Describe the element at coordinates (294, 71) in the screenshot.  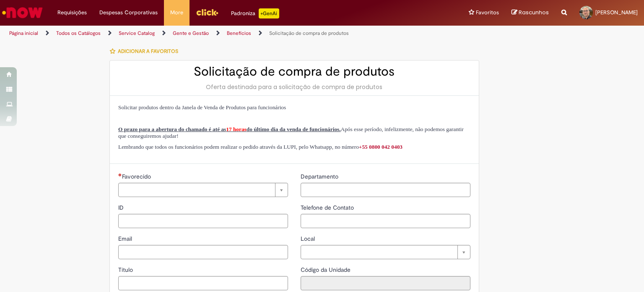
I see `h2: Solicitação de compra de produtos` at that location.